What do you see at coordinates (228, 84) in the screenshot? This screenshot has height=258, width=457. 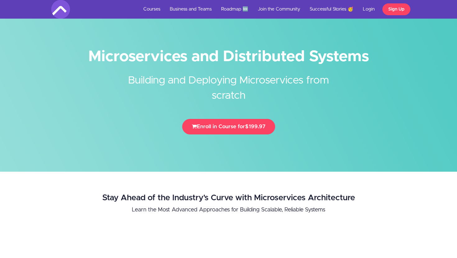 I see `h2: Building and Deploying Microservices from scratch` at bounding box center [228, 84].